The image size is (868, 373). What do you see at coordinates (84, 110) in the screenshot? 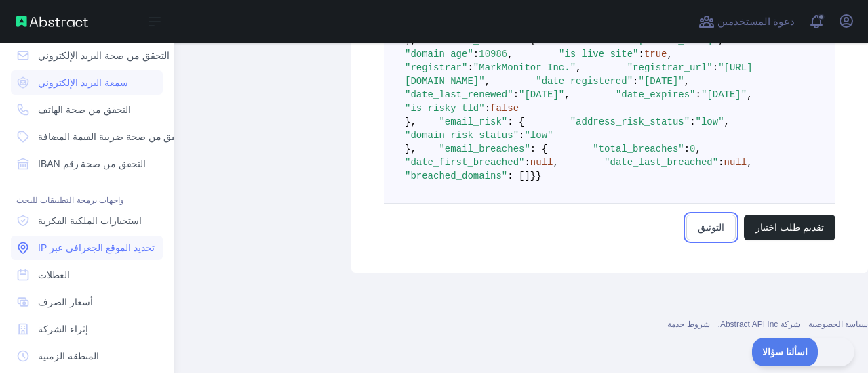
I see `font: التحقق من صحة الهاتف` at bounding box center [84, 110].